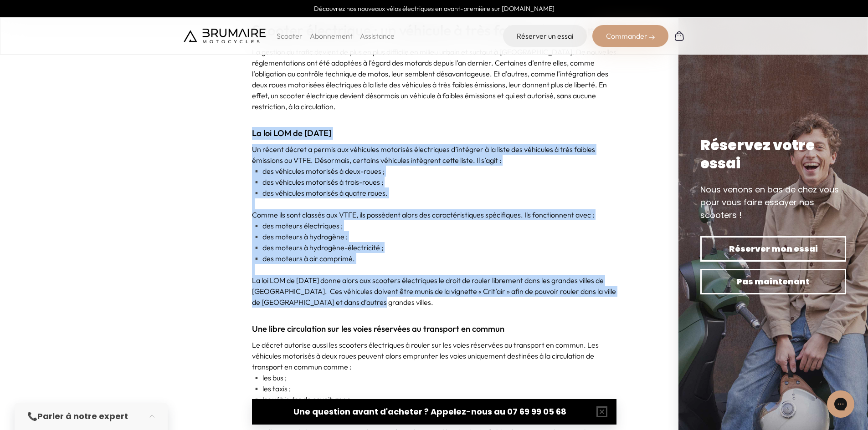 The image size is (868, 430). I want to click on a: Assistance, so click(378, 36).